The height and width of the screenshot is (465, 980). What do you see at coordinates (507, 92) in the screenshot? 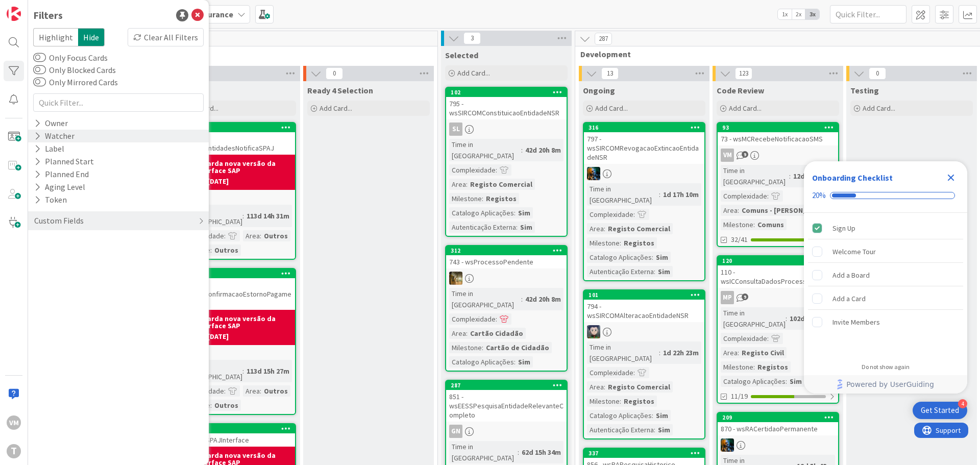
I see `div: 102` at bounding box center [507, 92].